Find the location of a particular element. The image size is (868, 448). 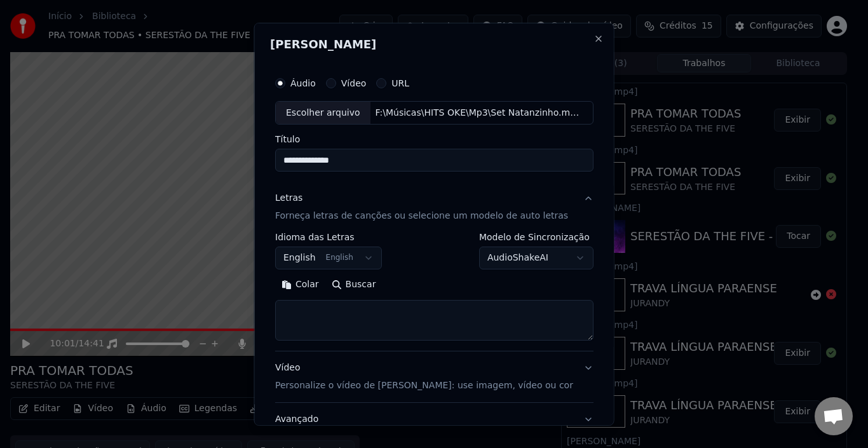

label: URL is located at coordinates (401, 83).